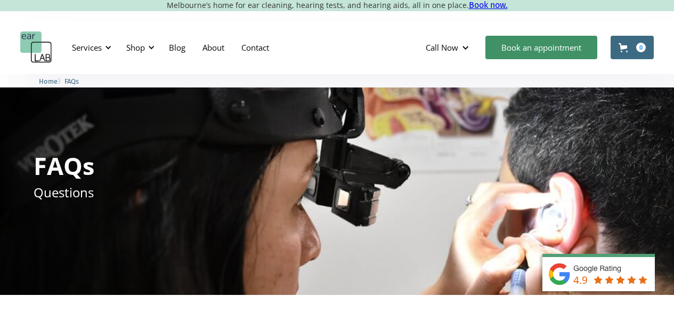  What do you see at coordinates (36, 47) in the screenshot?
I see `a: home` at bounding box center [36, 47].